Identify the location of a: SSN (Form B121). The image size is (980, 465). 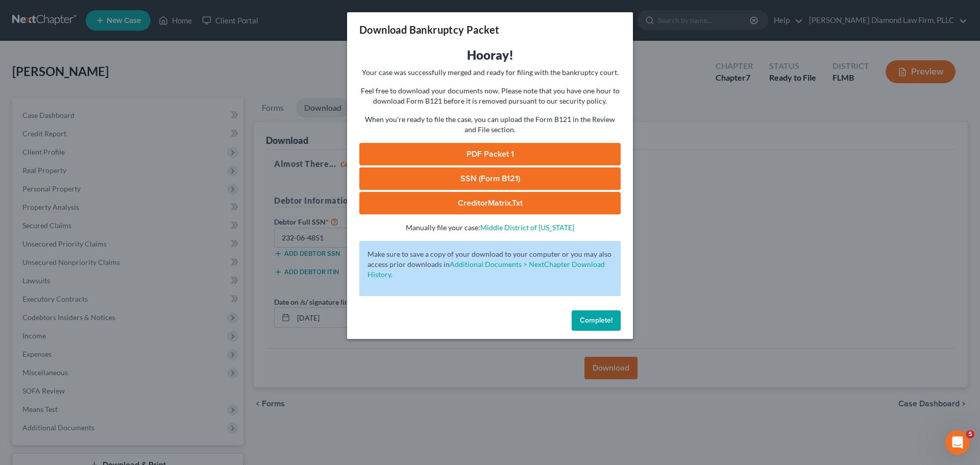
(490, 178).